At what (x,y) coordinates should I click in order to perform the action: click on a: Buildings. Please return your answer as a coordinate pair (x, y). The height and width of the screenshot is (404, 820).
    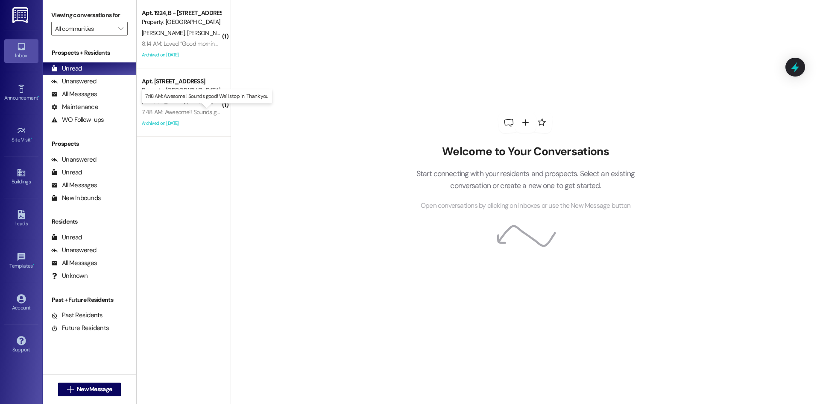
    Looking at the image, I should click on (21, 177).